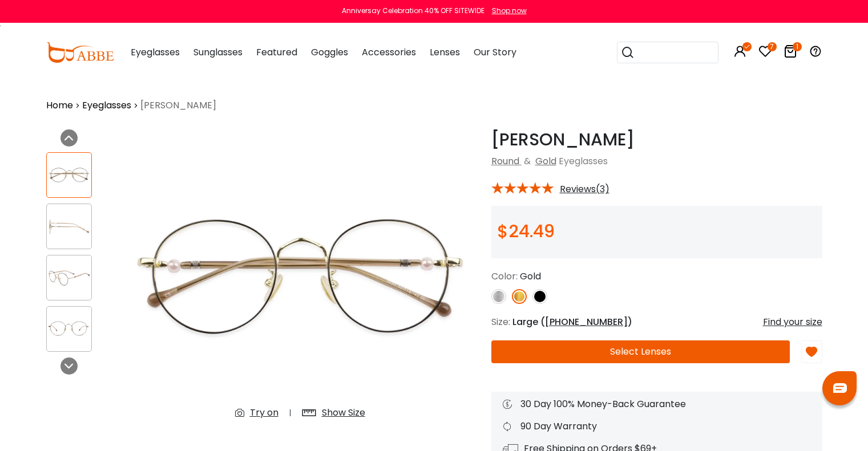 The image size is (868, 451). I want to click on span: Sunglasses, so click(218, 52).